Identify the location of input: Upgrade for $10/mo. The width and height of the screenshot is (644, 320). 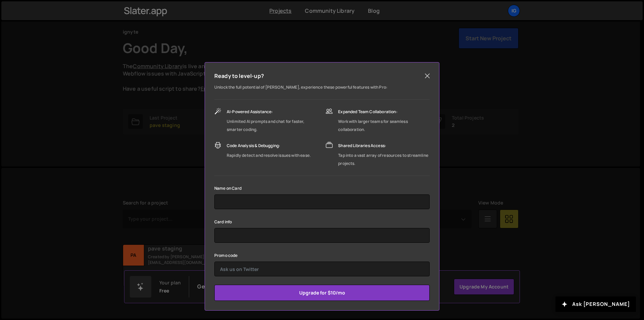
(322, 293).